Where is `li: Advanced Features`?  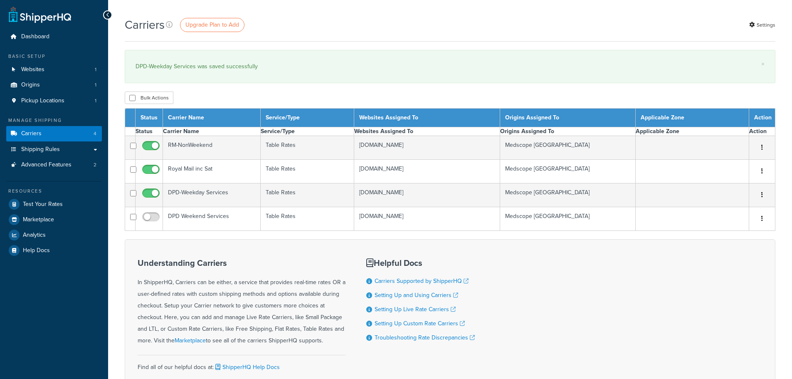 li: Advanced Features is located at coordinates (54, 165).